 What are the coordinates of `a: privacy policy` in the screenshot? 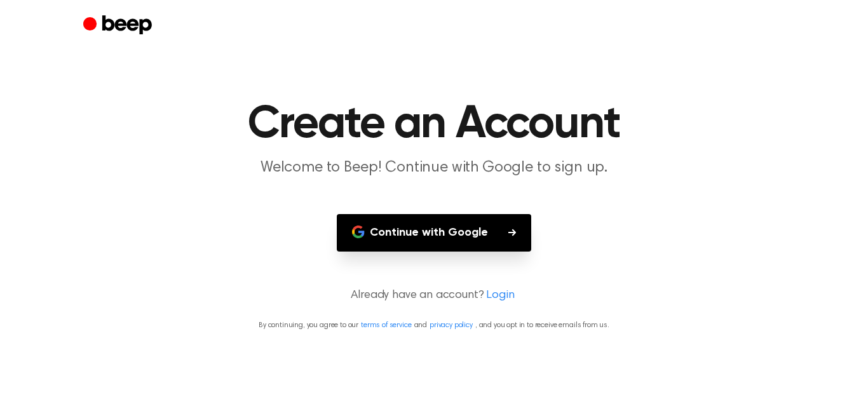 It's located at (451, 325).